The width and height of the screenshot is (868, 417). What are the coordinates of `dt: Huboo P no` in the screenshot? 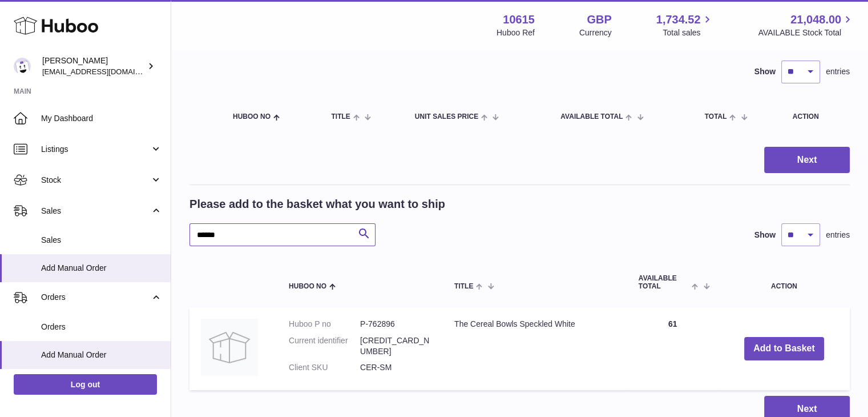 It's located at (324, 324).